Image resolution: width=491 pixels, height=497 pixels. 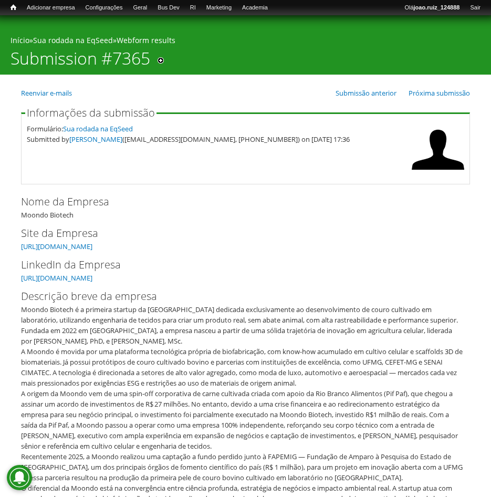 What do you see at coordinates (217, 129) in the screenshot?
I see `div: Formulário:` at bounding box center [217, 129].